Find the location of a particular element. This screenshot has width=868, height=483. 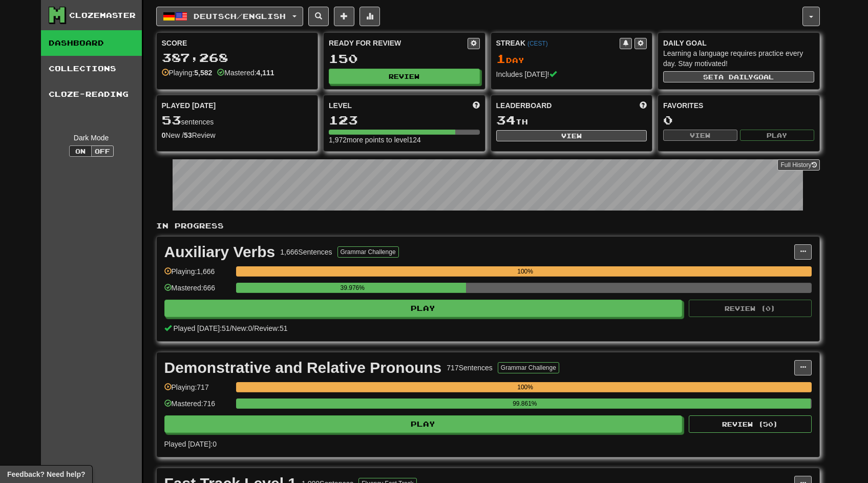

span: 53 is located at coordinates (172, 120).